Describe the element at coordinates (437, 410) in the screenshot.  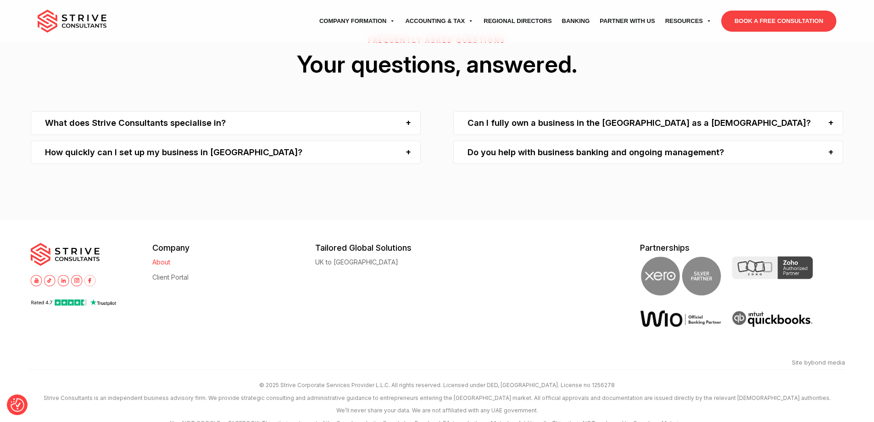
I see `p: We’ll never share your data. We are not affiliated with any UAE government.` at that location.